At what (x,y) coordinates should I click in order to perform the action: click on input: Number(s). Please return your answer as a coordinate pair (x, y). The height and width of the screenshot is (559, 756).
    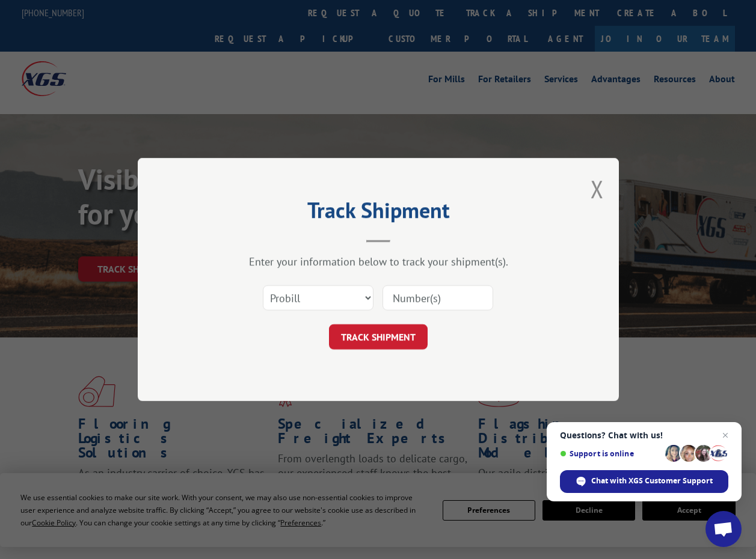
    Looking at the image, I should click on (438, 298).